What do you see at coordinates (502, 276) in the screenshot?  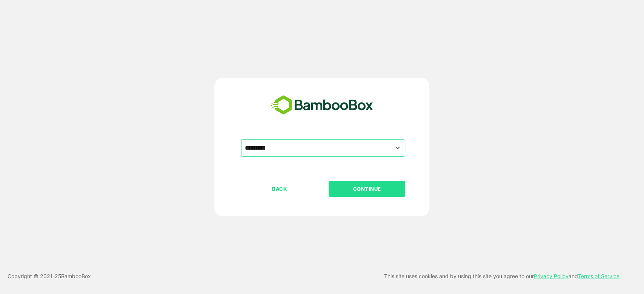 I see `p: This site uses cookies and by using this site you agree to our and` at bounding box center [502, 276].